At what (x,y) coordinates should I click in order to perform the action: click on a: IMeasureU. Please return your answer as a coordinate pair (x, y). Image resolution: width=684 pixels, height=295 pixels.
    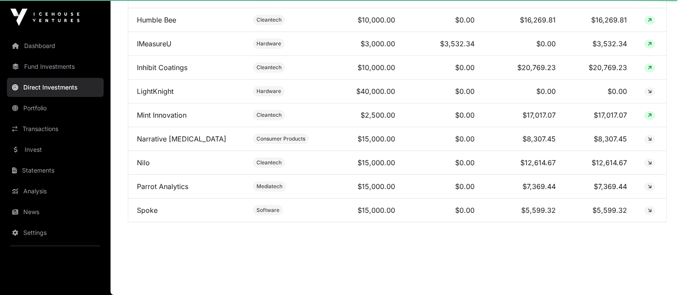
    Looking at the image, I should click on (154, 44).